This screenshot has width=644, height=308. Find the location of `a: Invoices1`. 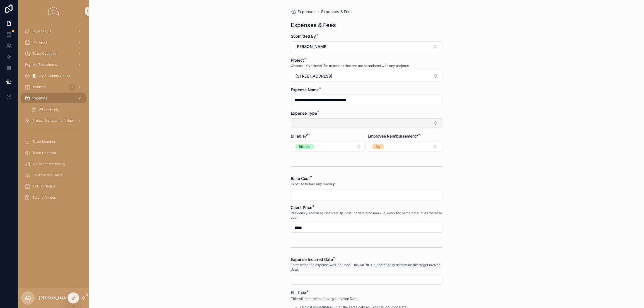

a: Invoices1 is located at coordinates (53, 87).